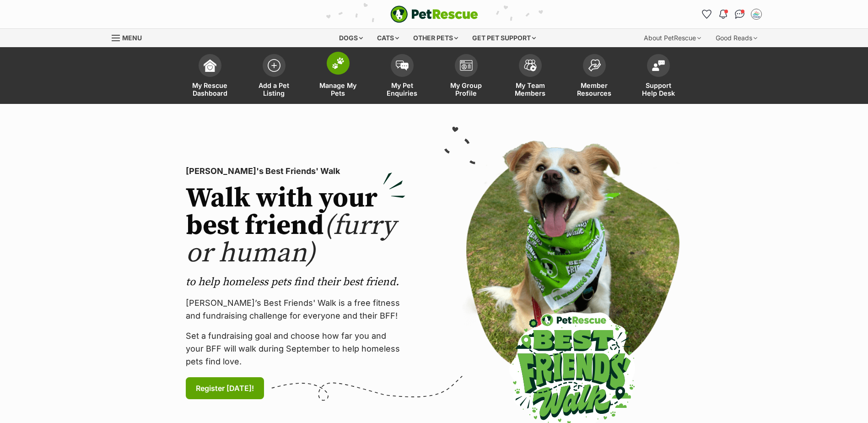  I want to click on div: Other pets, so click(436, 38).